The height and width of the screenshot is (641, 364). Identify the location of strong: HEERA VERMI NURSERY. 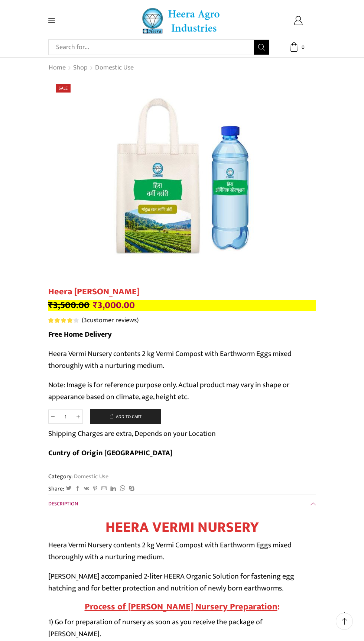
(182, 527).